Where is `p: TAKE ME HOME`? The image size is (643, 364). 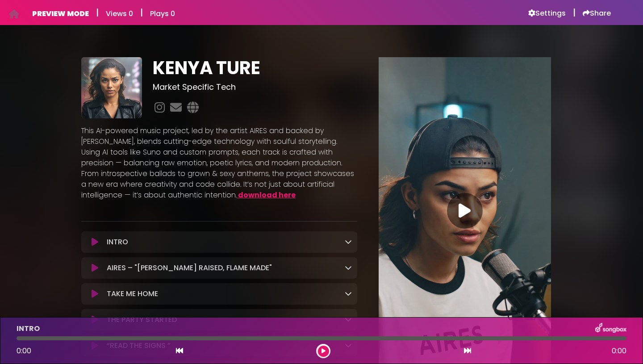
p: TAKE ME HOME is located at coordinates (132, 294).